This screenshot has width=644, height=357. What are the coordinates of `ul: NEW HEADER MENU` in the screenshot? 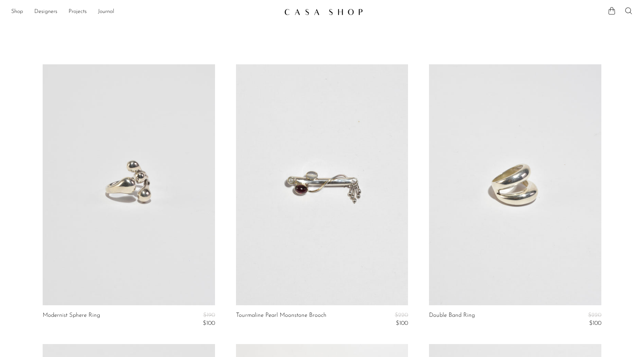 It's located at (145, 12).